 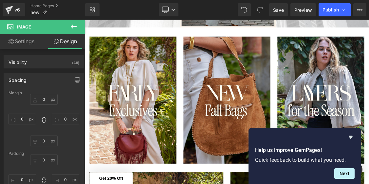 I want to click on div: Padding, so click(x=44, y=153).